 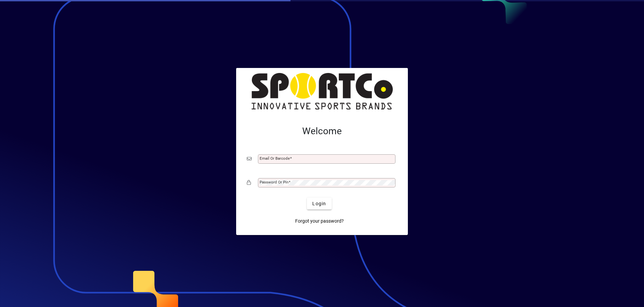 What do you see at coordinates (319, 221) in the screenshot?
I see `a: Forgot your password?` at bounding box center [319, 221].